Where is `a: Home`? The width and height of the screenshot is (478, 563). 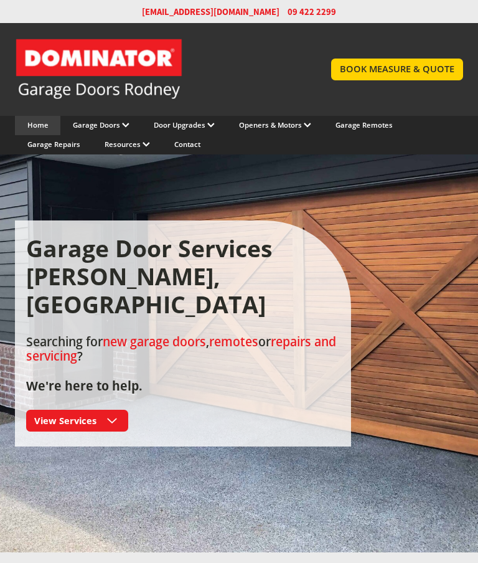
a: Home is located at coordinates (38, 124).